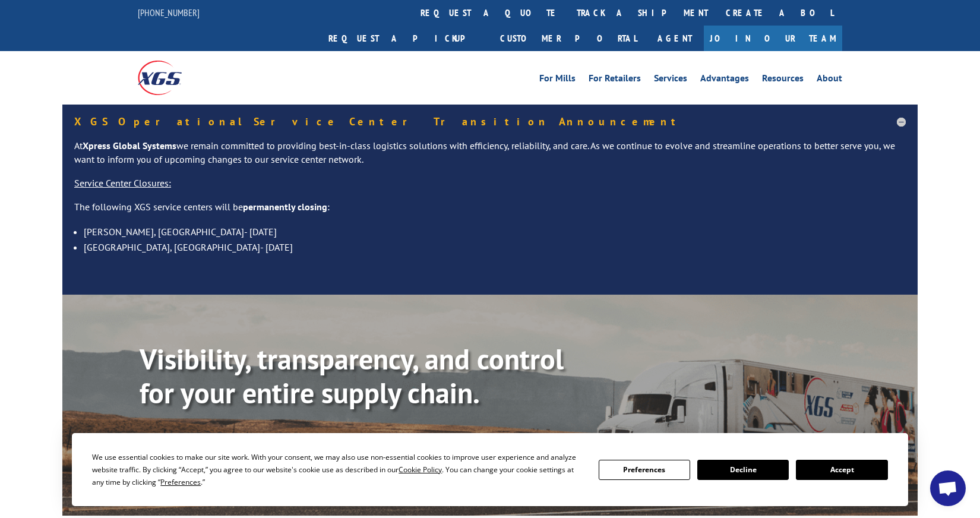 The height and width of the screenshot is (518, 980). Describe the element at coordinates (129, 145) in the screenshot. I see `strong: Xpress Global Systems` at that location.